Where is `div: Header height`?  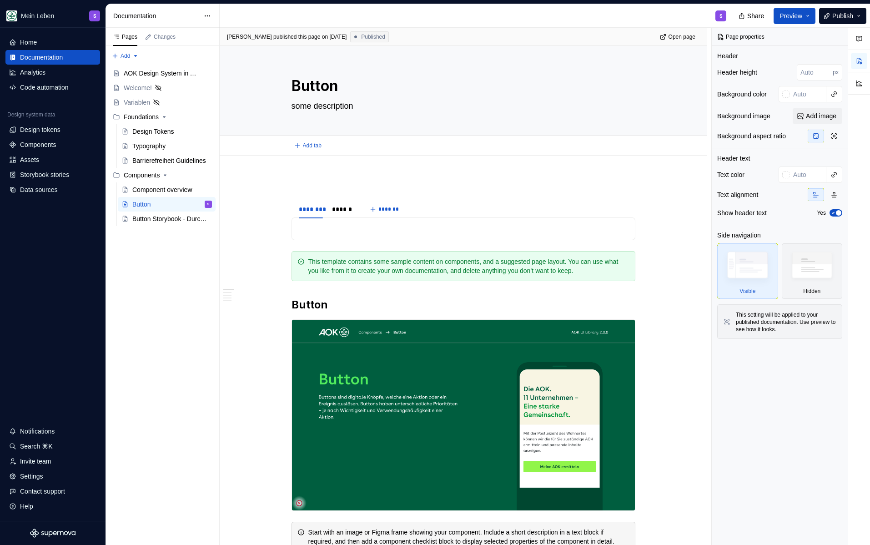 div: Header height is located at coordinates (737, 72).